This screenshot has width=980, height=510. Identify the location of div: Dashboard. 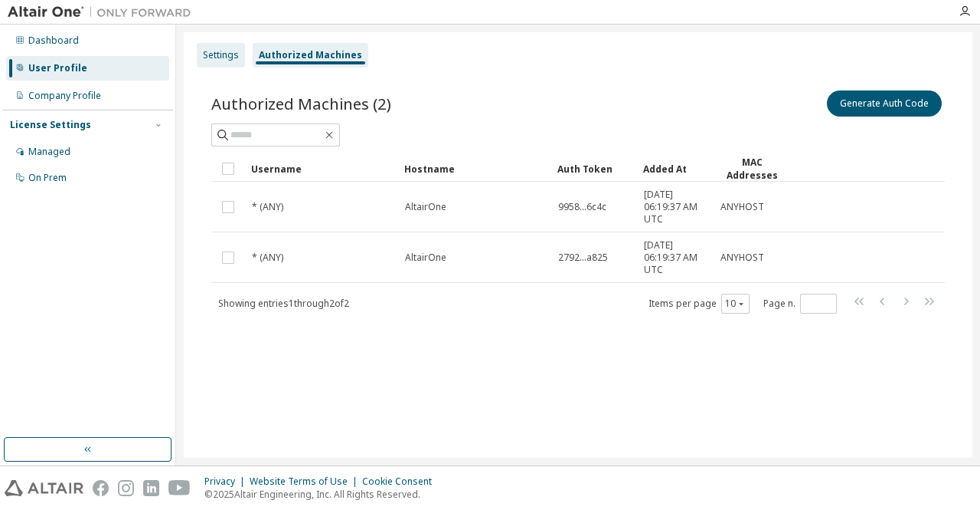
(53, 40).